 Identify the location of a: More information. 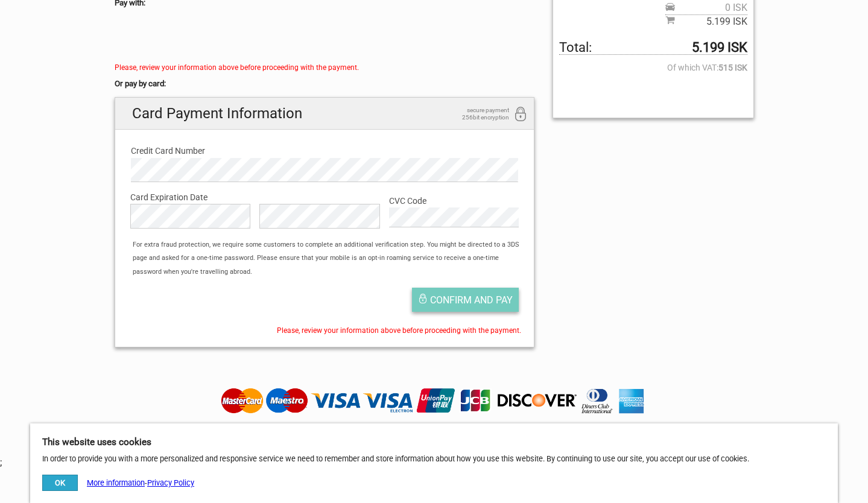
(116, 482).